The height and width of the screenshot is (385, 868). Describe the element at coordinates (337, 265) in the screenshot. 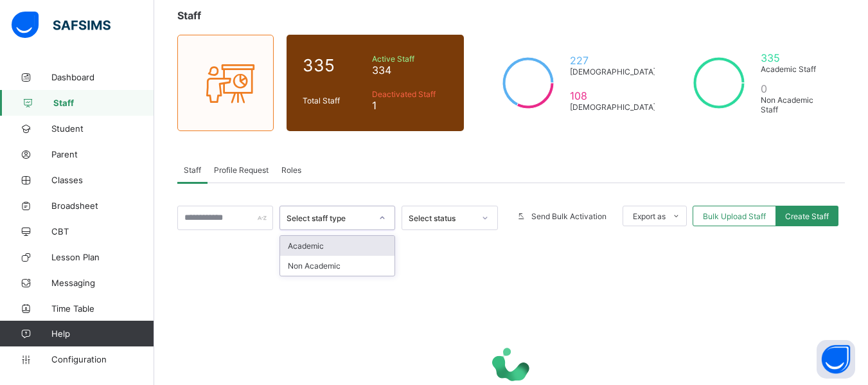

I see `div: Non Academic` at that location.